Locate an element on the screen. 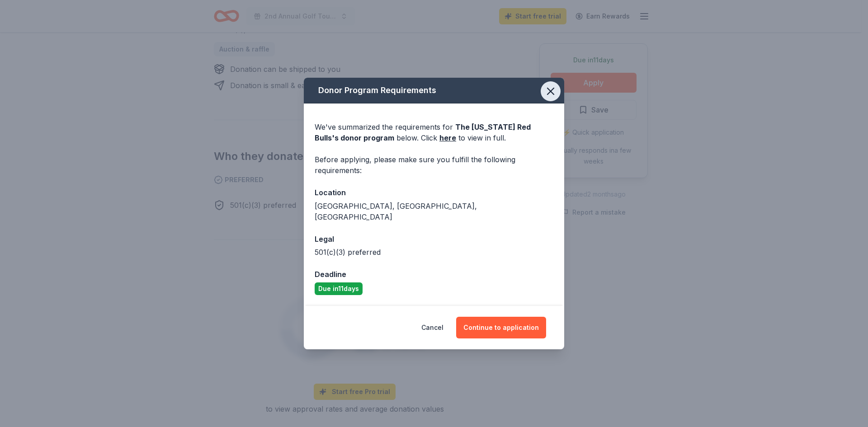 The width and height of the screenshot is (868, 427). div: Legal is located at coordinates (434, 239).